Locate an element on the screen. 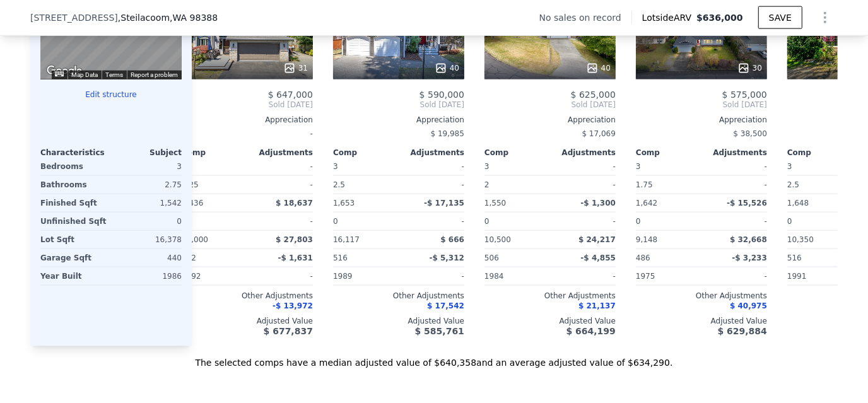 The height and width of the screenshot is (403, 868). div: 30 is located at coordinates (750, 68).